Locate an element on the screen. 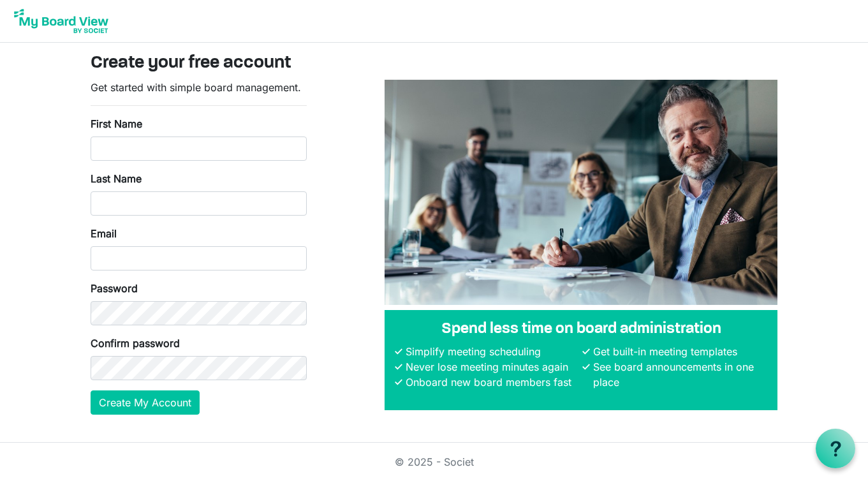 The width and height of the screenshot is (868, 481). img: My Board View Logo is located at coordinates (62, 21).